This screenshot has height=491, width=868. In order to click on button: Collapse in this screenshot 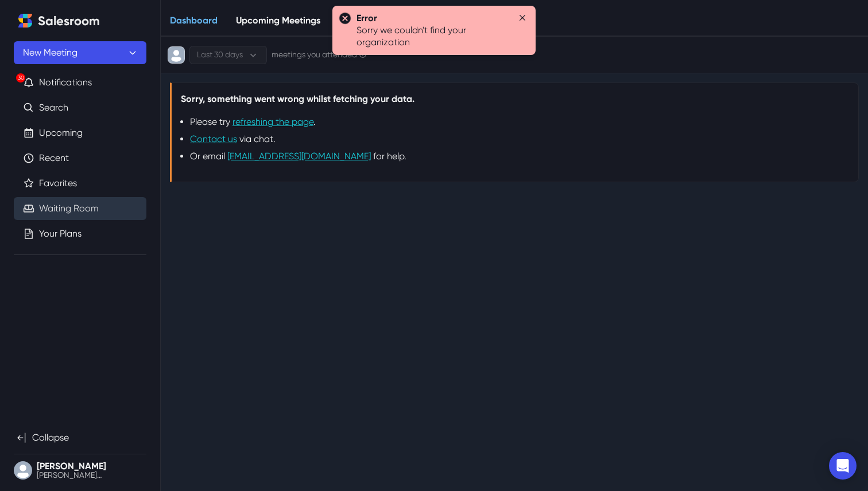, I will do `click(80, 438)`.